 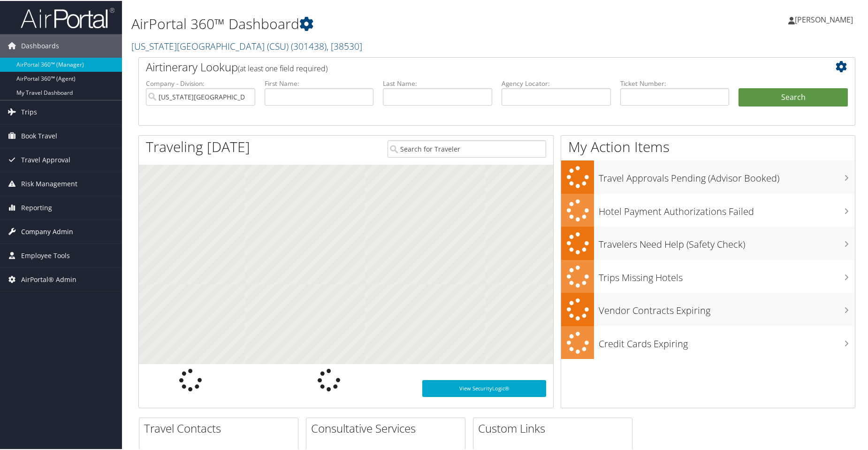 What do you see at coordinates (68, 17) in the screenshot?
I see `img: airportal-logo.png` at bounding box center [68, 17].